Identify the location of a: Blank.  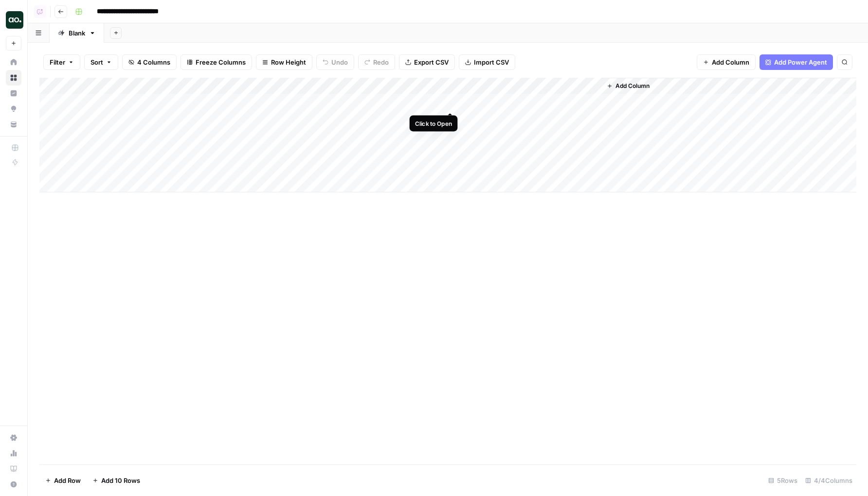
(77, 33).